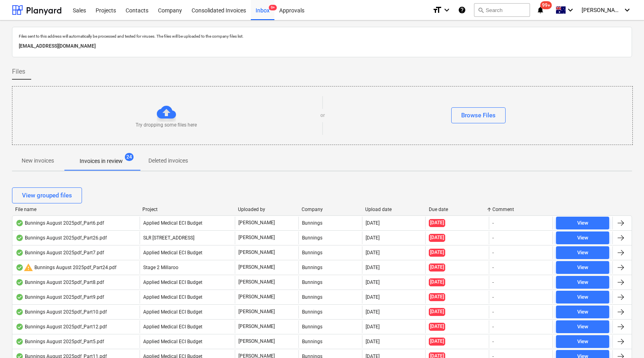  Describe the element at coordinates (323, 115) in the screenshot. I see `div: Try dropping some files hereorBrowse Files` at that location.